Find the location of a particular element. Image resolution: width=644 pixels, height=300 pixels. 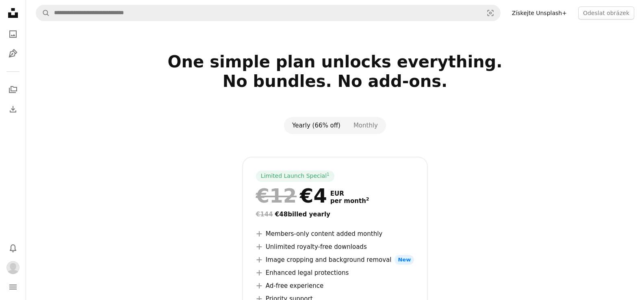

a: Ilustrace is located at coordinates (13, 53).